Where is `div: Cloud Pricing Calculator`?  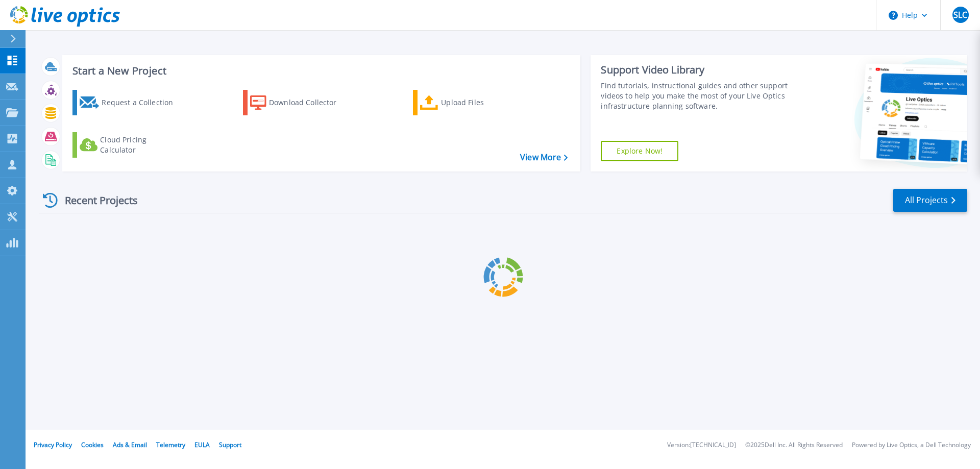
div: Cloud Pricing Calculator is located at coordinates (141, 145).